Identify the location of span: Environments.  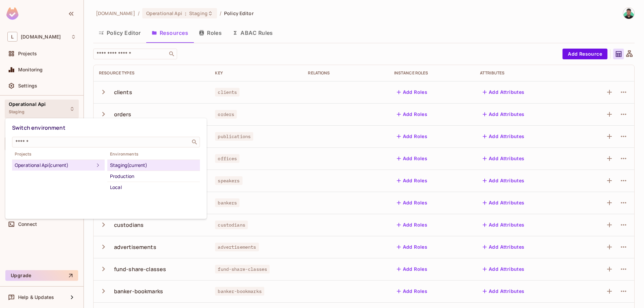
(154, 154).